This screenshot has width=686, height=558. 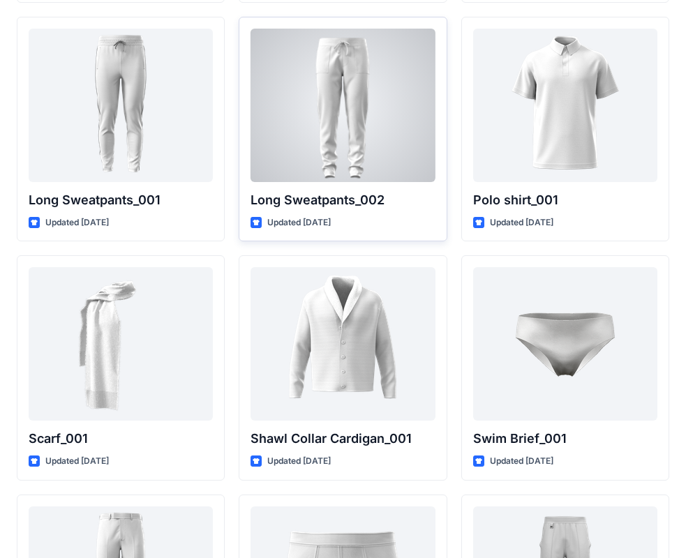 What do you see at coordinates (121, 200) in the screenshot?
I see `p: Long Sweatpants_001` at bounding box center [121, 200].